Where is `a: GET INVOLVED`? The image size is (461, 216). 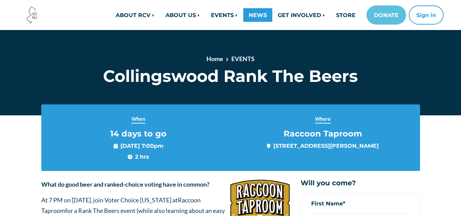
a: GET INVOLVED is located at coordinates (301, 15).